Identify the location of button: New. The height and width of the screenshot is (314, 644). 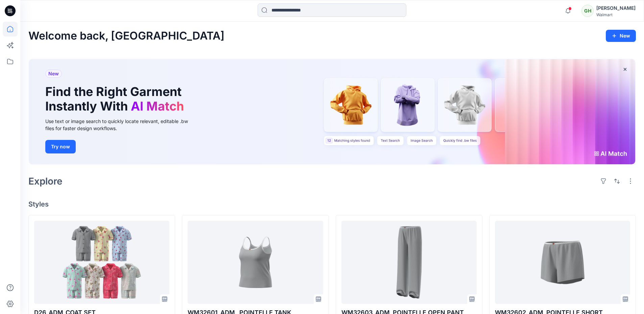
(620, 36).